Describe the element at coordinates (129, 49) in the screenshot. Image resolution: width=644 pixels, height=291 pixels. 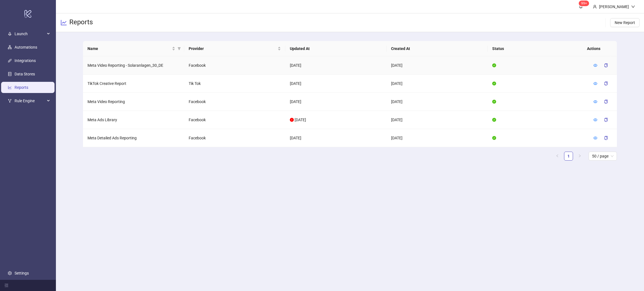
I see `span: Name` at that location.